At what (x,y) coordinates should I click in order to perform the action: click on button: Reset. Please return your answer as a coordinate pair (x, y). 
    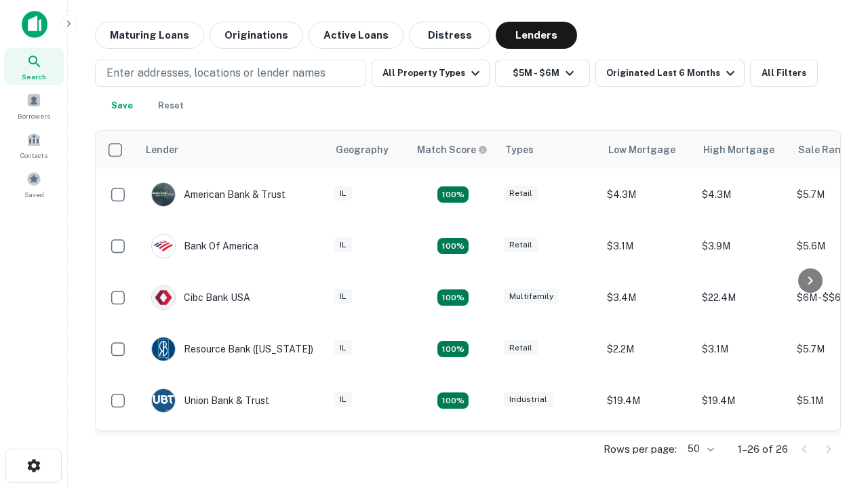
    Looking at the image, I should click on (171, 106).